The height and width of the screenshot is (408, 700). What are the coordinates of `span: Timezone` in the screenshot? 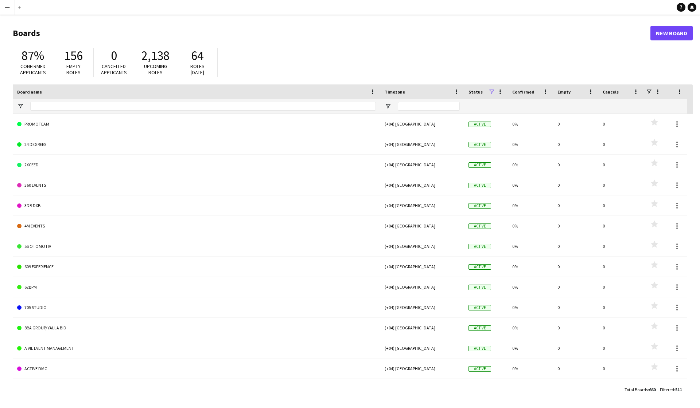 It's located at (395, 92).